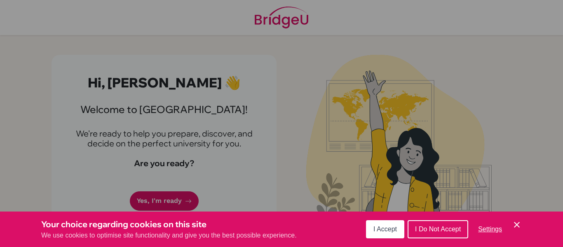 Image resolution: width=563 pixels, height=247 pixels. I want to click on span: Settings, so click(490, 229).